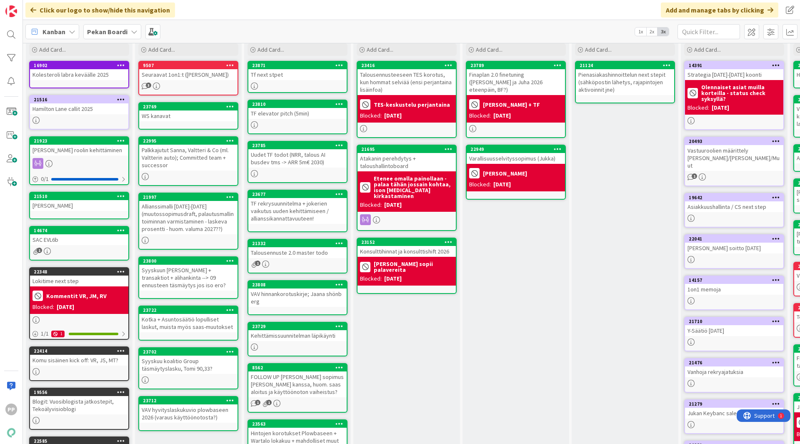 The width and height of the screenshot is (800, 444). Describe the element at coordinates (299, 194) in the screenshot. I see `div: 23677` at that location.